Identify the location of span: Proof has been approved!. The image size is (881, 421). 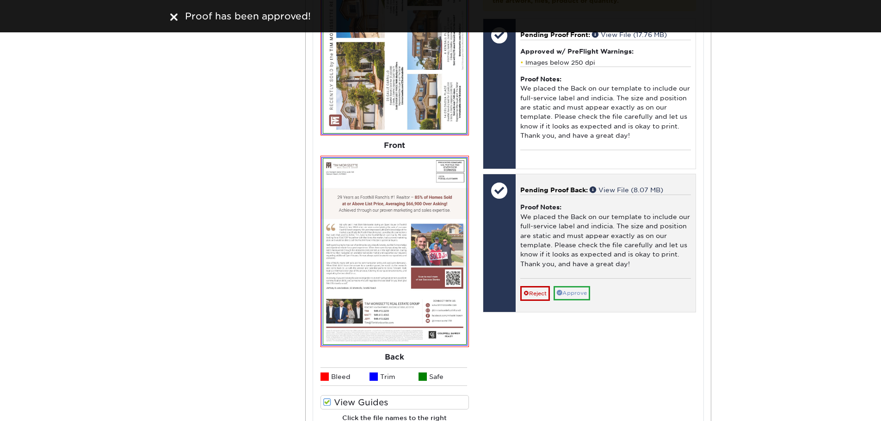
(248, 16).